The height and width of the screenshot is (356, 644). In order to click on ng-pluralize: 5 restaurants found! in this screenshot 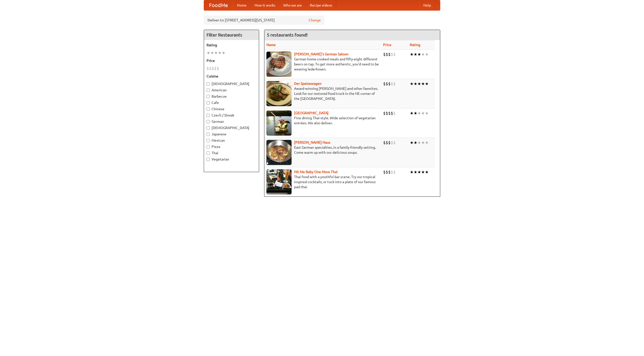, I will do `click(287, 35)`.